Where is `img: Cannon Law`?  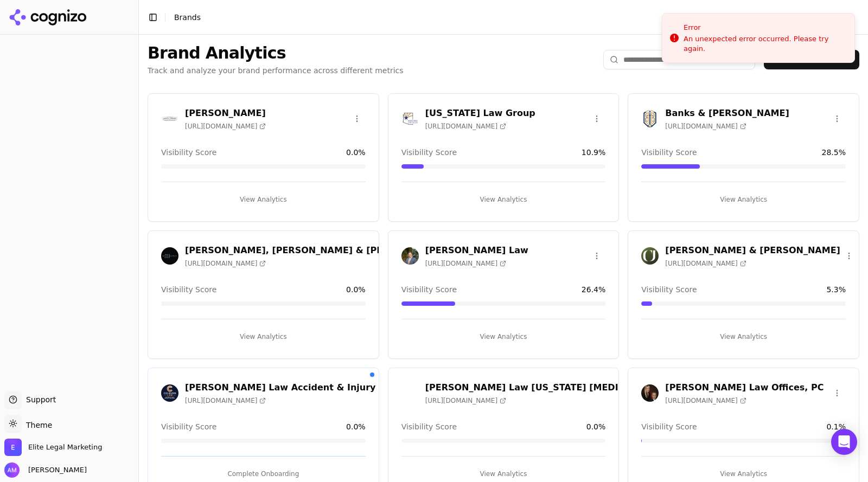
img: Cannon Law is located at coordinates (410, 256).